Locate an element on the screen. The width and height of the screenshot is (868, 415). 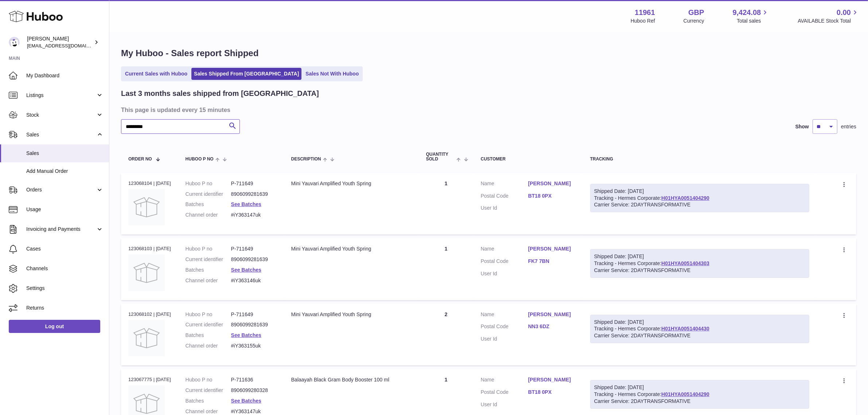
span: Add Manual Order is located at coordinates (65, 171).